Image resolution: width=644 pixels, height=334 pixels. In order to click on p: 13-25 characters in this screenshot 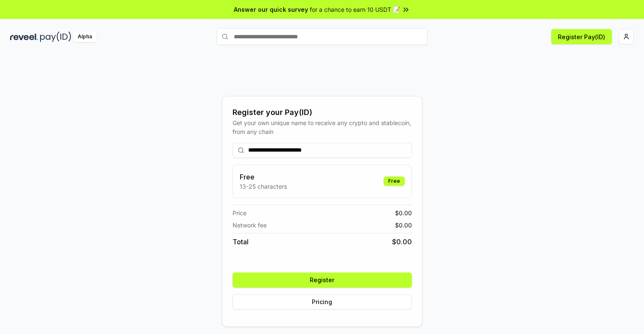, I will do `click(263, 186)`.